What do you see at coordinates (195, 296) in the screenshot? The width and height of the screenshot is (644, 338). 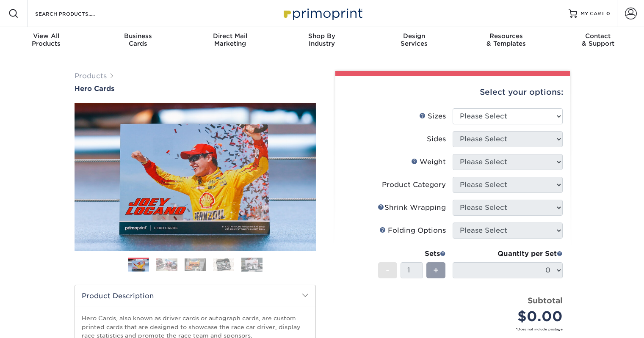 I see `h2: Product Description` at bounding box center [195, 296].